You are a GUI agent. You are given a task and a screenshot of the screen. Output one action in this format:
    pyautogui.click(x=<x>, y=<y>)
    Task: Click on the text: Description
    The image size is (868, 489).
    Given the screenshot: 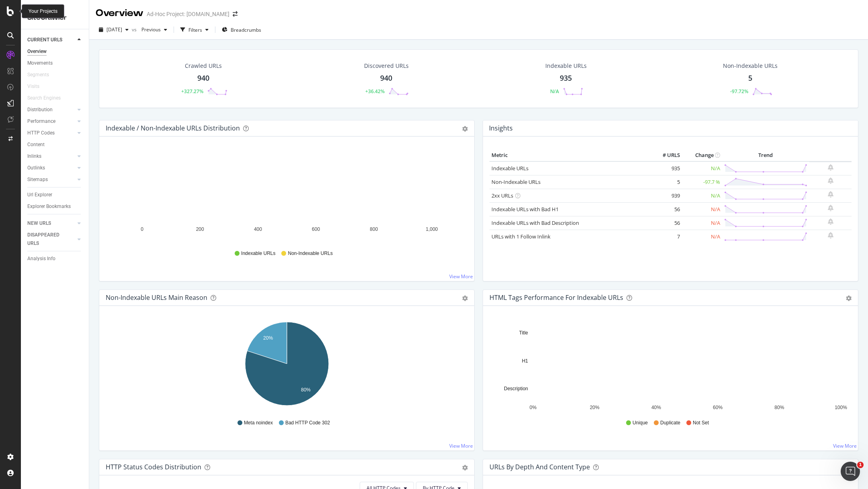 What is the action you would take?
    pyautogui.click(x=516, y=389)
    